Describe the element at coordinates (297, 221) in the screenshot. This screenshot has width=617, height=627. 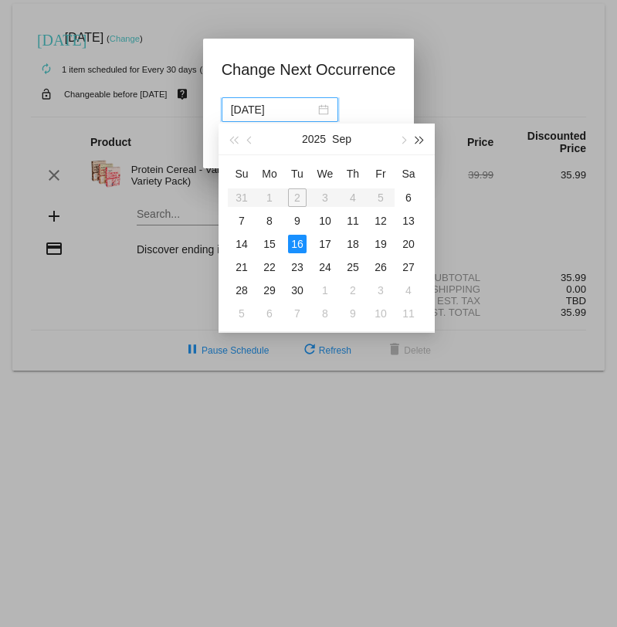
I see `td: 9/9/2025` at that location.